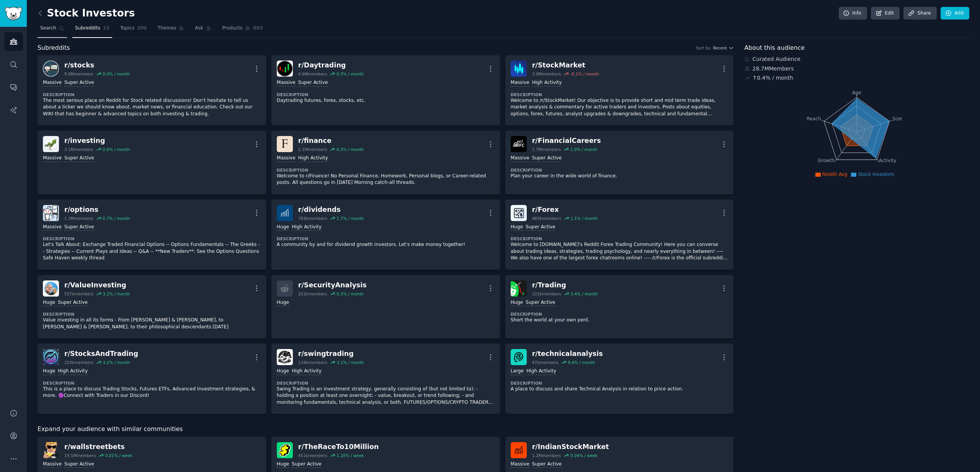 The width and height of the screenshot is (980, 472). What do you see at coordinates (773, 78) in the screenshot?
I see `div: ↑ 0.4 % / month` at bounding box center [773, 78].